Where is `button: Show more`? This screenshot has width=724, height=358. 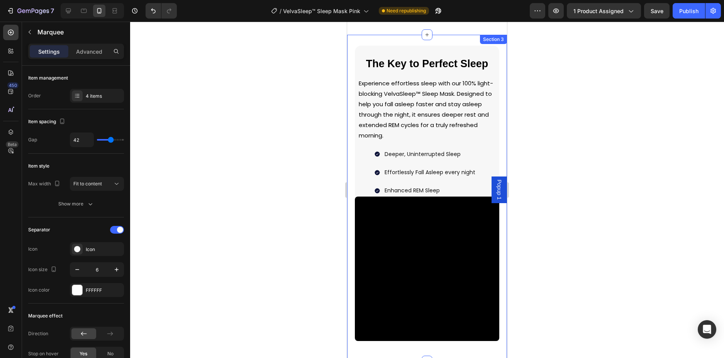 button: Show more is located at coordinates (76, 204).